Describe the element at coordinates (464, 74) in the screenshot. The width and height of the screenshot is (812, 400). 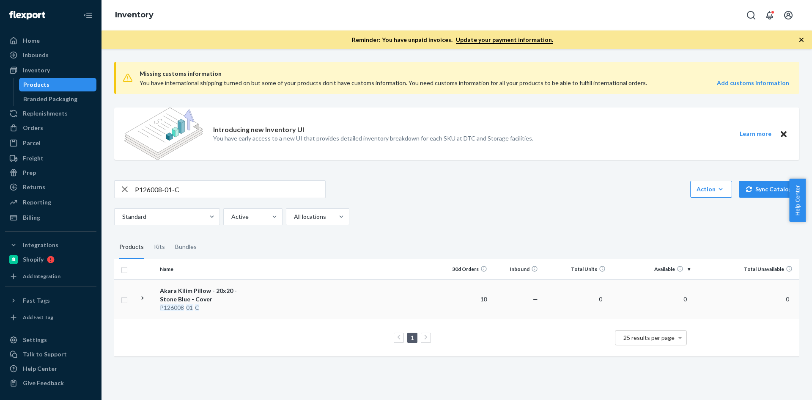
I see `span: Missing customs information` at that location.